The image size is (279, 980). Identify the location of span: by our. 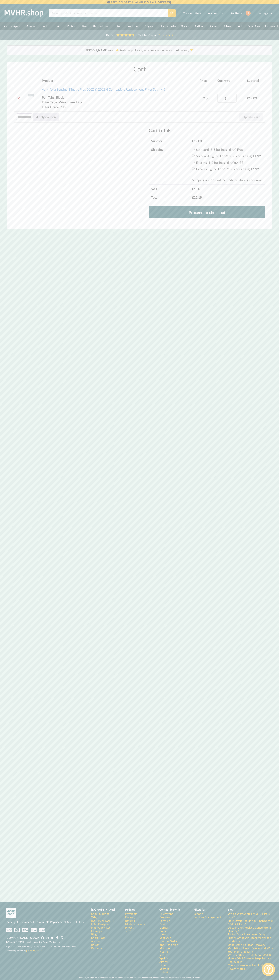
(155, 35).